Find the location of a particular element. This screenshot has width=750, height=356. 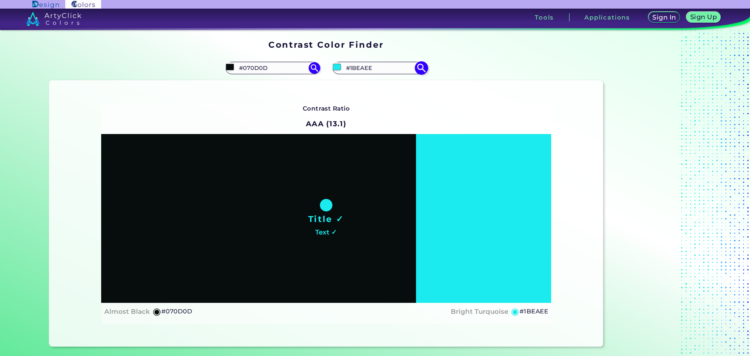

img: logo_artyclick_colors_white.svg is located at coordinates (54, 19).